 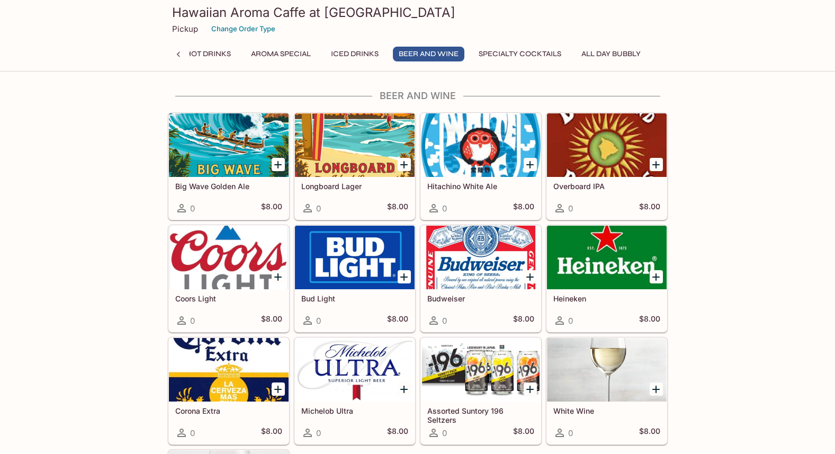 I want to click on div: Budweiser, so click(x=481, y=257).